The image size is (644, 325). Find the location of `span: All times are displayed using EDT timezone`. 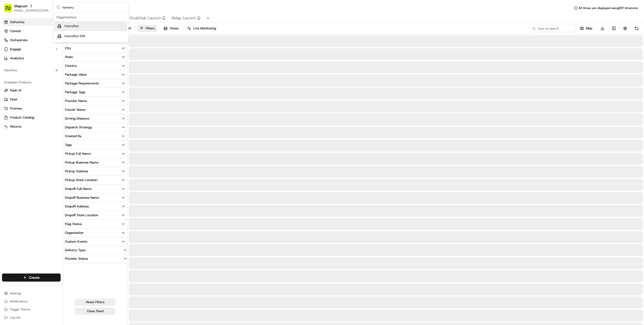

span: All times are displayed using EDT timezone is located at coordinates (608, 8).